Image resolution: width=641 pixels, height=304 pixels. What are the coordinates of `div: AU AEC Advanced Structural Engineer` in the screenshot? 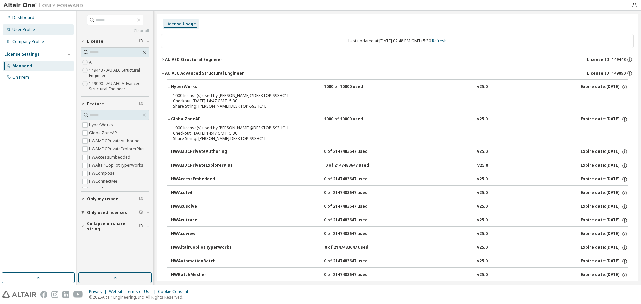 It's located at (204, 73).